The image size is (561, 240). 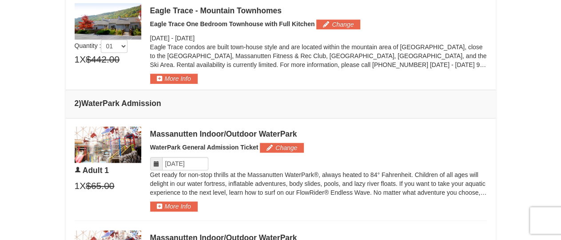 I want to click on span: $65.00, so click(x=100, y=186).